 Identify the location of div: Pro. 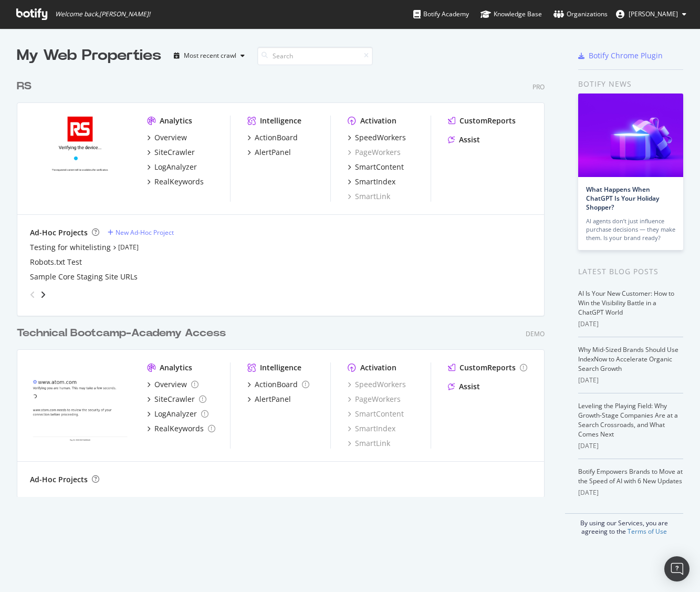
(539, 86).